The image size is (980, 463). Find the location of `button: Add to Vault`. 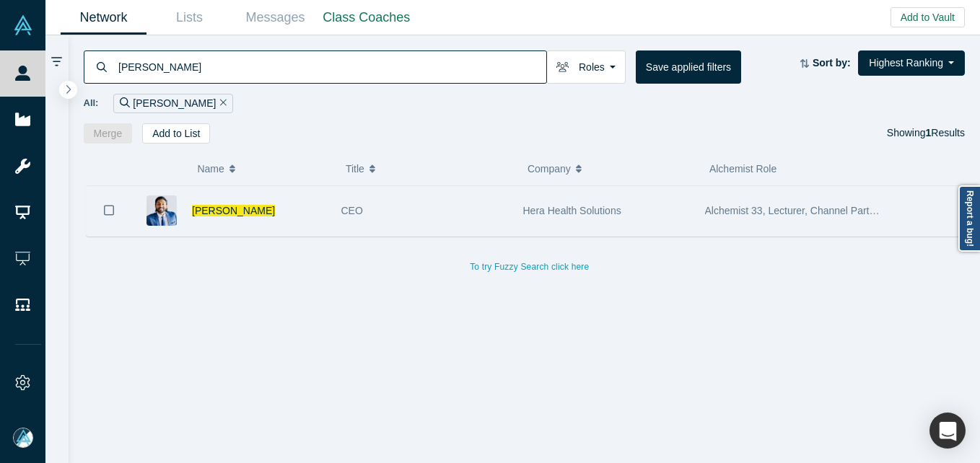

button: Add to Vault is located at coordinates (928, 17).